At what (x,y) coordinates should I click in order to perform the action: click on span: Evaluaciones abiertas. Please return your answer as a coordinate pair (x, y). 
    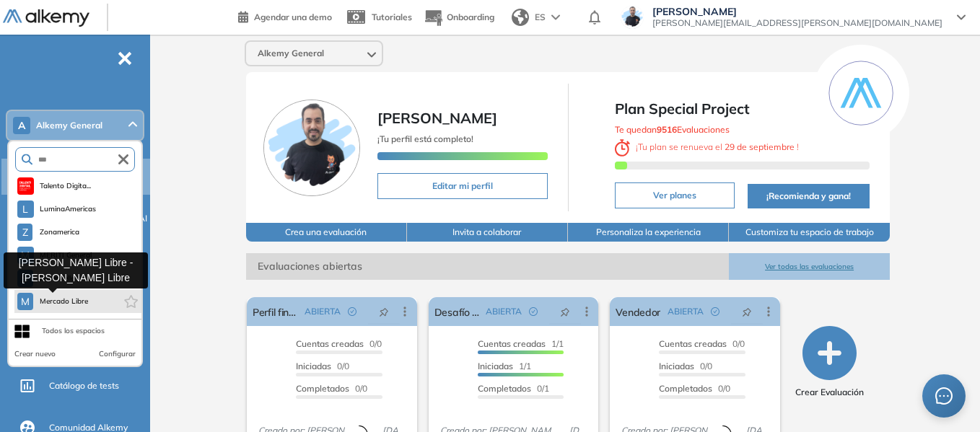
    Looking at the image, I should click on (487, 266).